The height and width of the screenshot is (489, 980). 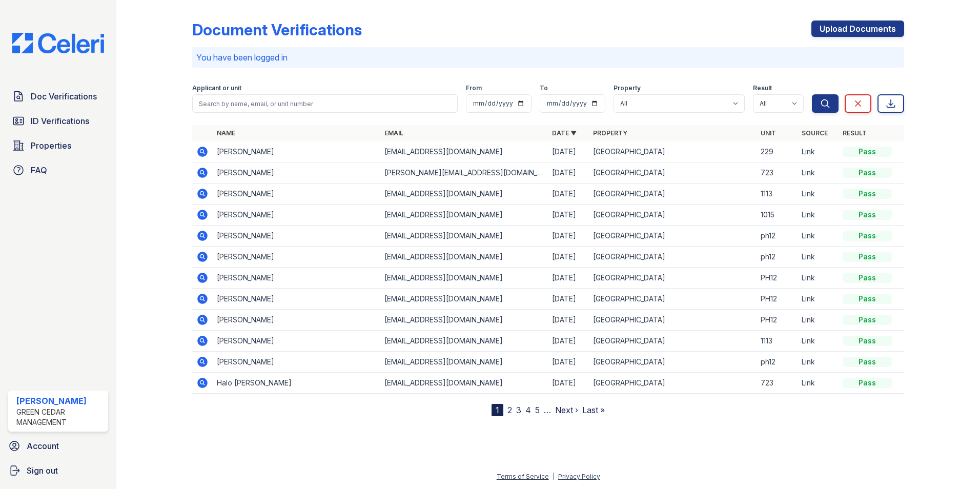 What do you see at coordinates (63, 96) in the screenshot?
I see `span: Doc Verifications` at bounding box center [63, 96].